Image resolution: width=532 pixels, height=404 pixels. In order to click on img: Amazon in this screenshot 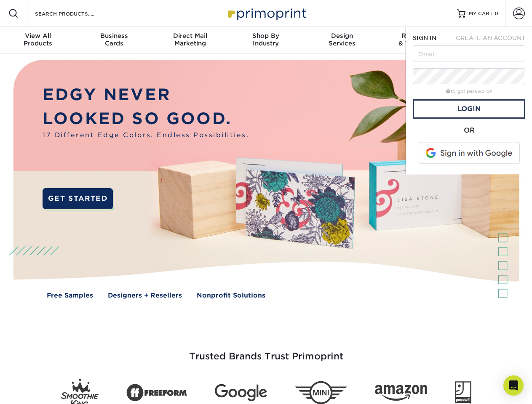, I will do `click(401, 393)`.